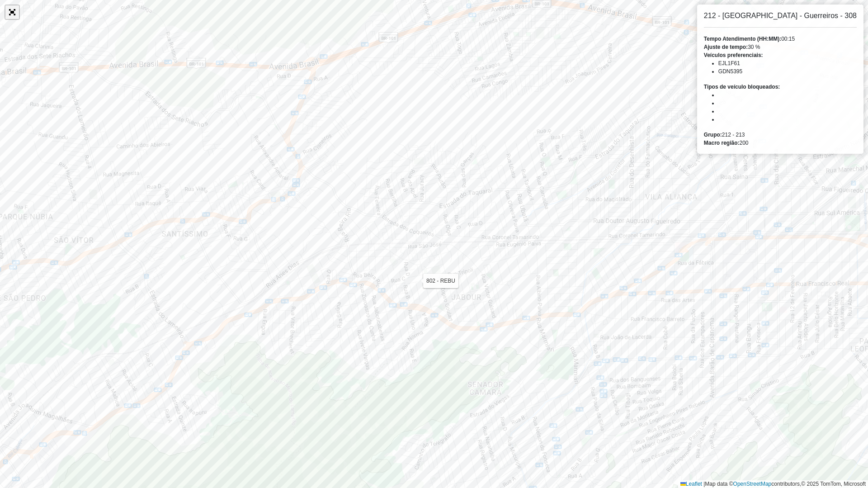  What do you see at coordinates (713, 135) in the screenshot?
I see `strong: Grupo:` at bounding box center [713, 135].